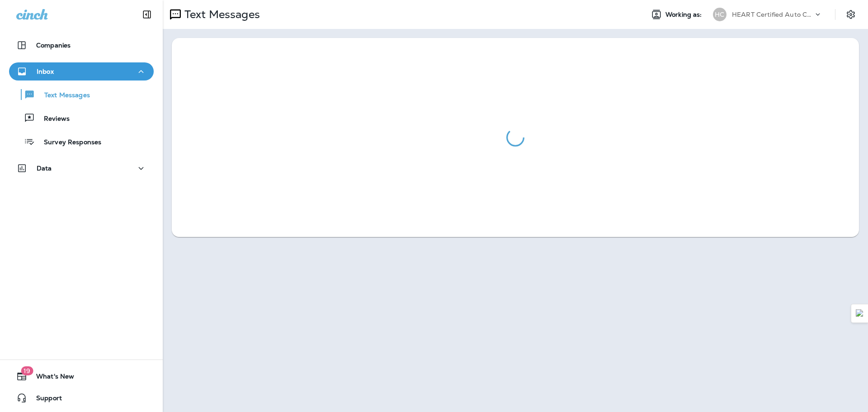 This screenshot has width=868, height=412. Describe the element at coordinates (68, 143) in the screenshot. I see `p: Survey Responses` at that location.